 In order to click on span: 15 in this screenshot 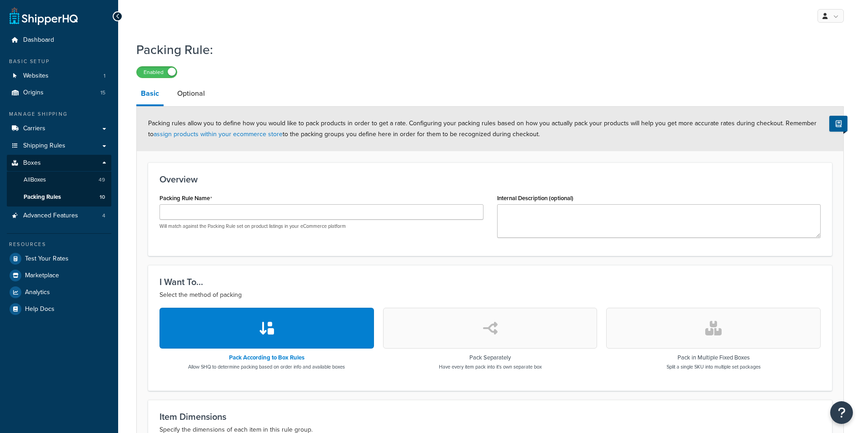, I will do `click(103, 93)`.